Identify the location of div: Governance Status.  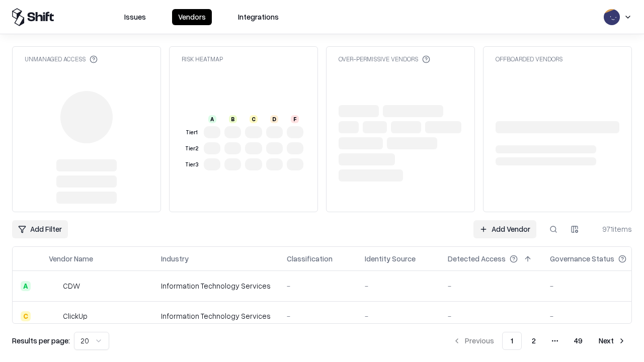
(582, 259).